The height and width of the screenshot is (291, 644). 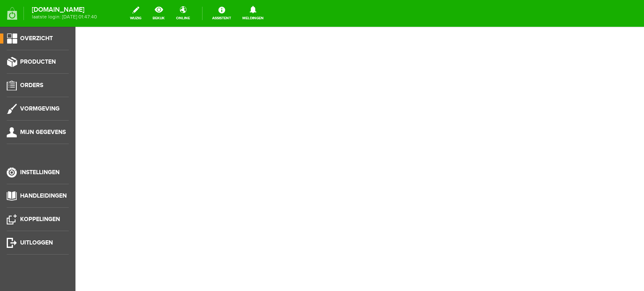 What do you see at coordinates (31, 85) in the screenshot?
I see `span: Orders` at bounding box center [31, 85].